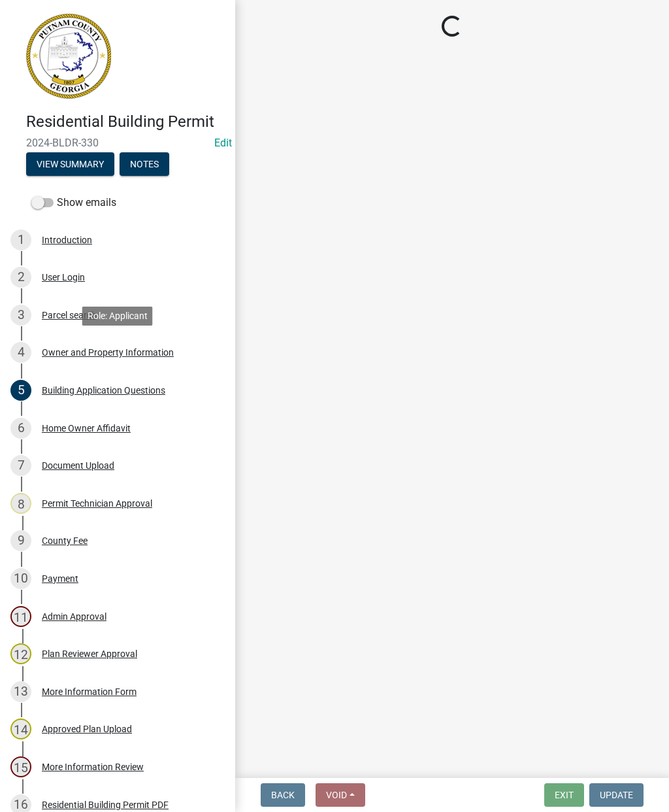 Image resolution: width=669 pixels, height=812 pixels. I want to click on wm-modal-confirm: Notes, so click(144, 165).